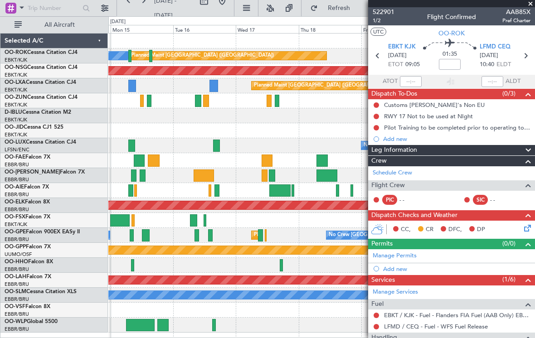 The height and width of the screenshot is (338, 535). What do you see at coordinates (40, 292) in the screenshot?
I see `a: OO-SLMCessna Citation XLS` at bounding box center [40, 292].